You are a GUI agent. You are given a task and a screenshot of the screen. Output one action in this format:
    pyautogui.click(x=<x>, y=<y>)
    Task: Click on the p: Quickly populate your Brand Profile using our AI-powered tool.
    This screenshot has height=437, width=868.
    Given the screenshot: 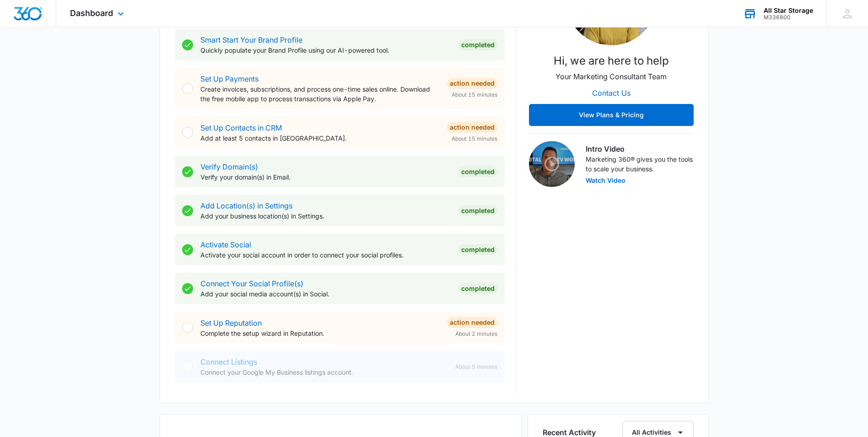 What is the action you would take?
    pyautogui.click(x=326, y=50)
    